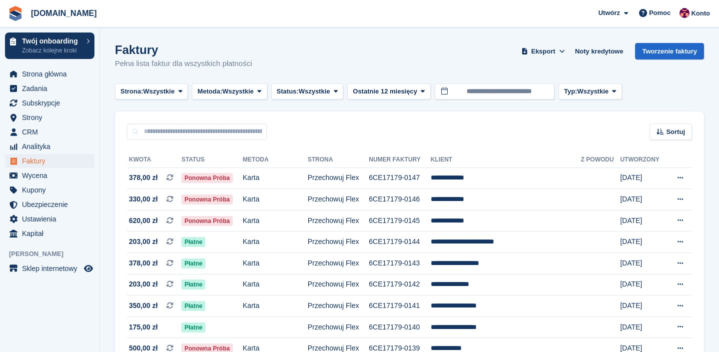  I want to click on span: Utwórz, so click(608, 13).